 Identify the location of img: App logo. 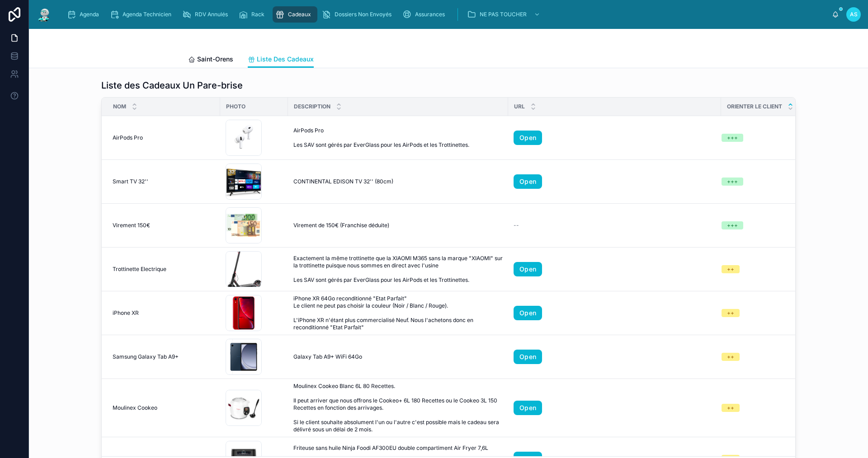
(44, 15).